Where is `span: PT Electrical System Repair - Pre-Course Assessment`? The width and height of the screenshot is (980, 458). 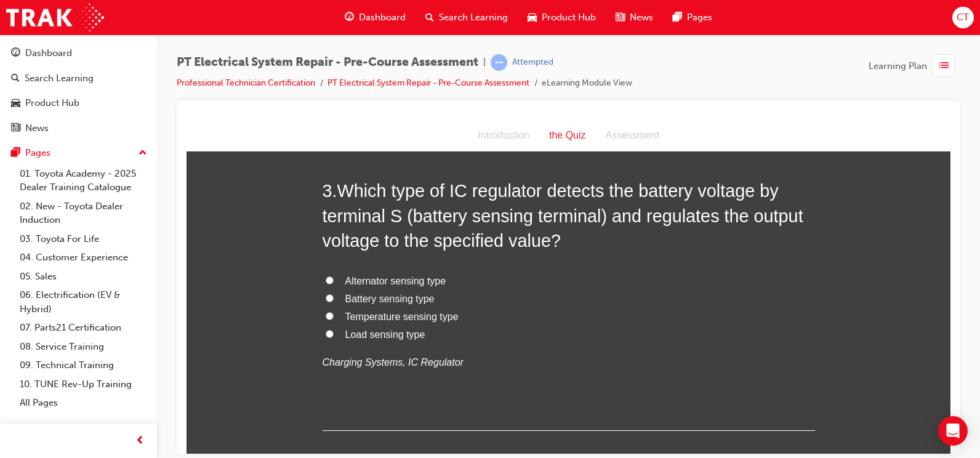
span: PT Electrical System Repair - Pre-Course Assessment is located at coordinates (328, 62).